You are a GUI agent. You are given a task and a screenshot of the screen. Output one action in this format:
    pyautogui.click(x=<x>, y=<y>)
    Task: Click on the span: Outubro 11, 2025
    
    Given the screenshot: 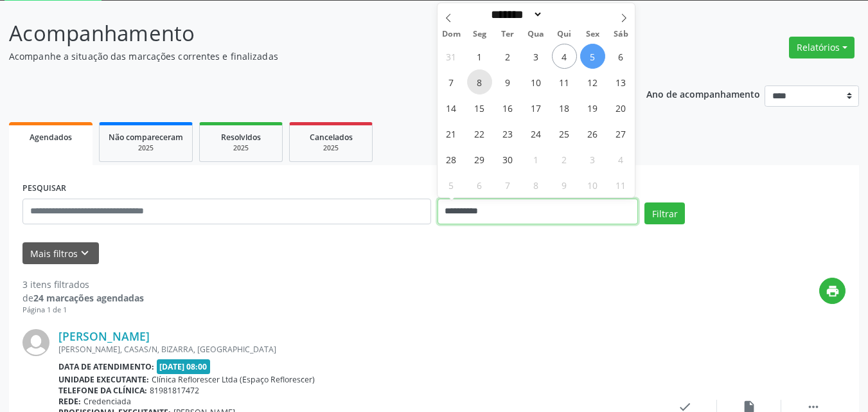 What is the action you would take?
    pyautogui.click(x=621, y=185)
    